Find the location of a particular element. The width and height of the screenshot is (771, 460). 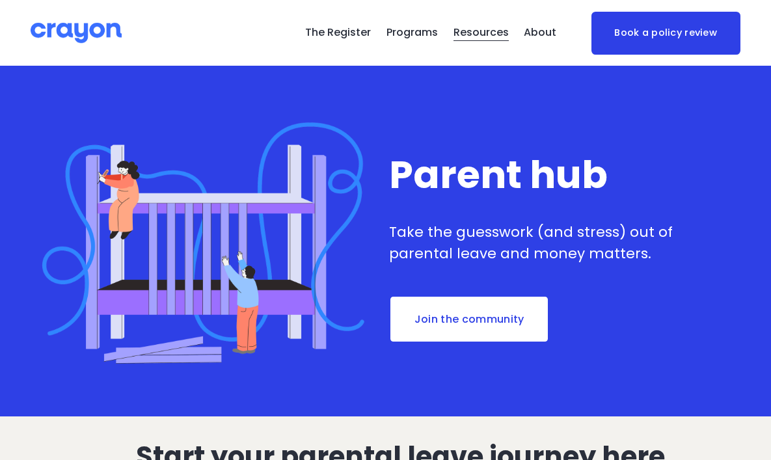

a: The Register is located at coordinates (338, 33).